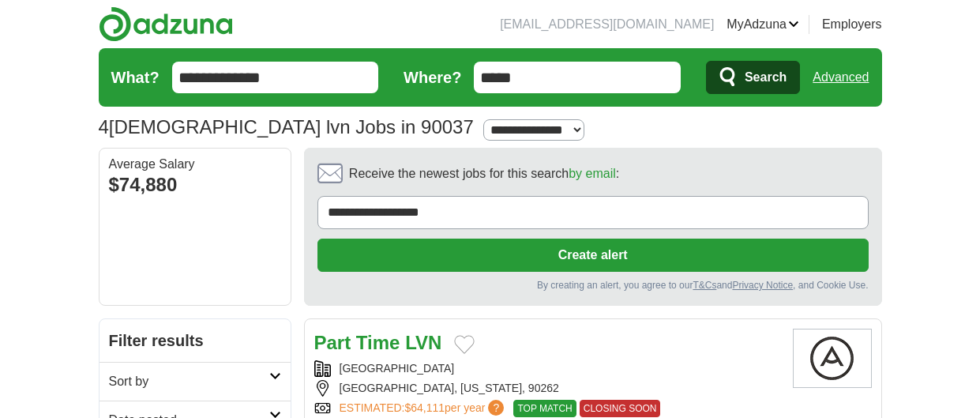  What do you see at coordinates (704, 285) in the screenshot?
I see `a: T&Cs` at bounding box center [704, 285].